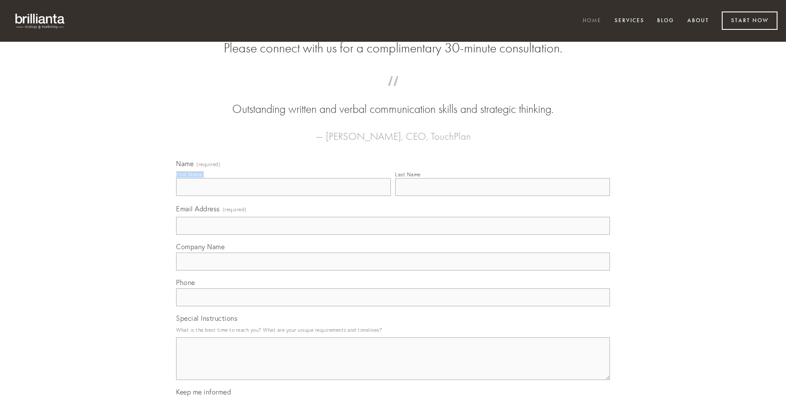 This screenshot has width=786, height=400. I want to click on a: Home, so click(592, 21).